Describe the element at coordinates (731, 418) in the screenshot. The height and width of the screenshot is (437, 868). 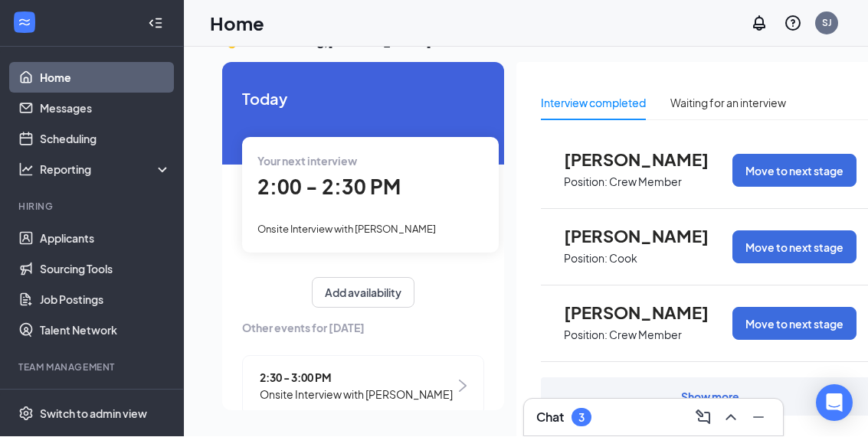
I see `svg: ChevronUp` at that location.